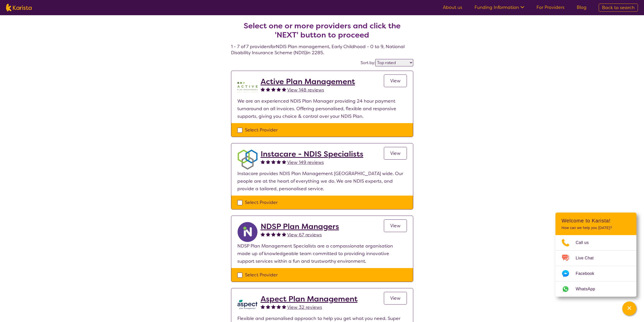 The image size is (644, 322). I want to click on img: ryxpuxvt8mh1enfatjpo.png, so click(248, 232).